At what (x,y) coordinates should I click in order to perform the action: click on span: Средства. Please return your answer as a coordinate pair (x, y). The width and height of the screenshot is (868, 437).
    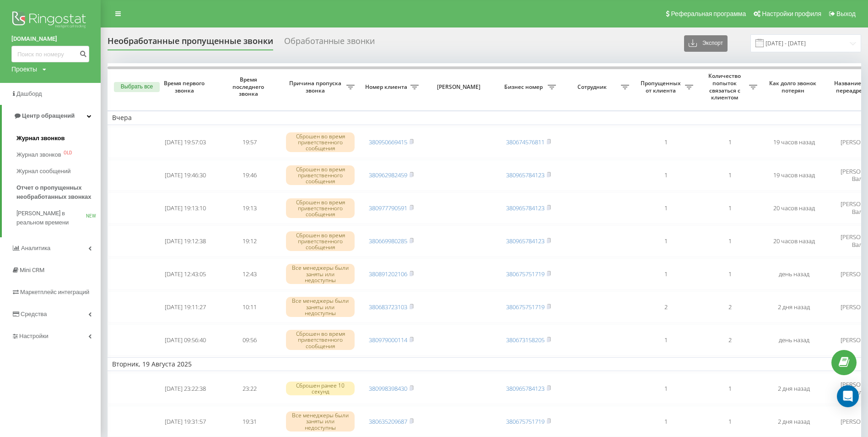
    Looking at the image, I should click on (34, 314).